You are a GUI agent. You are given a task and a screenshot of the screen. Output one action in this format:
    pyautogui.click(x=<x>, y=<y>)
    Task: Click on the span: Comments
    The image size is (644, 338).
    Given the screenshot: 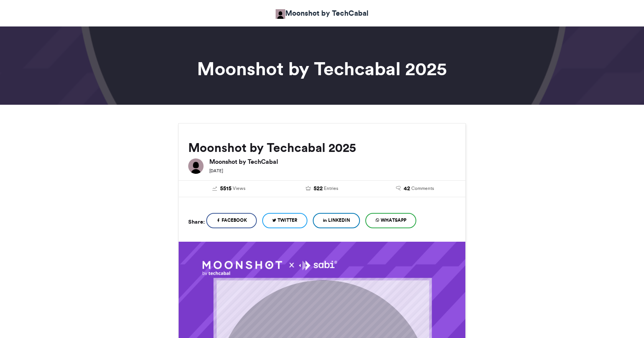 What is the action you would take?
    pyautogui.click(x=423, y=188)
    